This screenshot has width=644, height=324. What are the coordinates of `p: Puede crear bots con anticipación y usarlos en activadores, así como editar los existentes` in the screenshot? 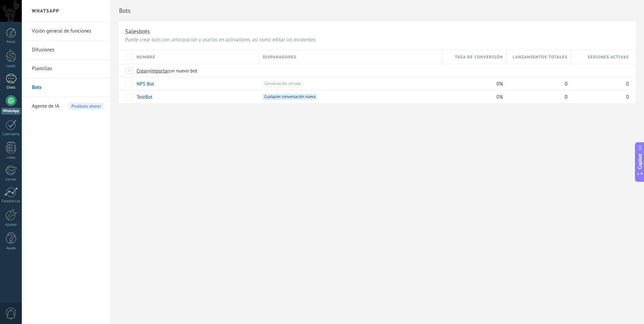 It's located at (377, 40).